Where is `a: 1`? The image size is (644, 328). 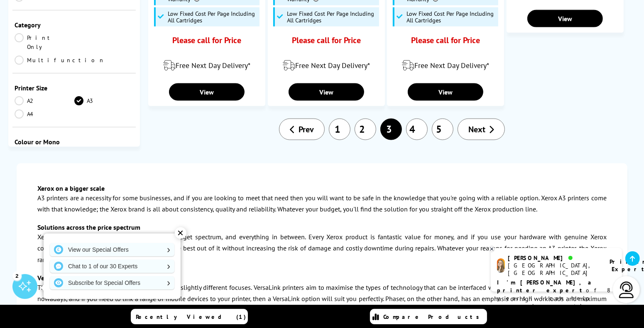 a: 1 is located at coordinates (339, 129).